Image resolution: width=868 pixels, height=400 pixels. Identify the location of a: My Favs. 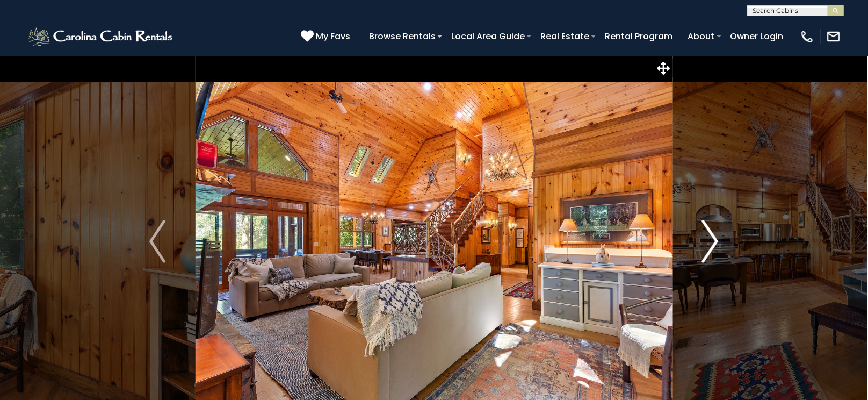
(327, 36).